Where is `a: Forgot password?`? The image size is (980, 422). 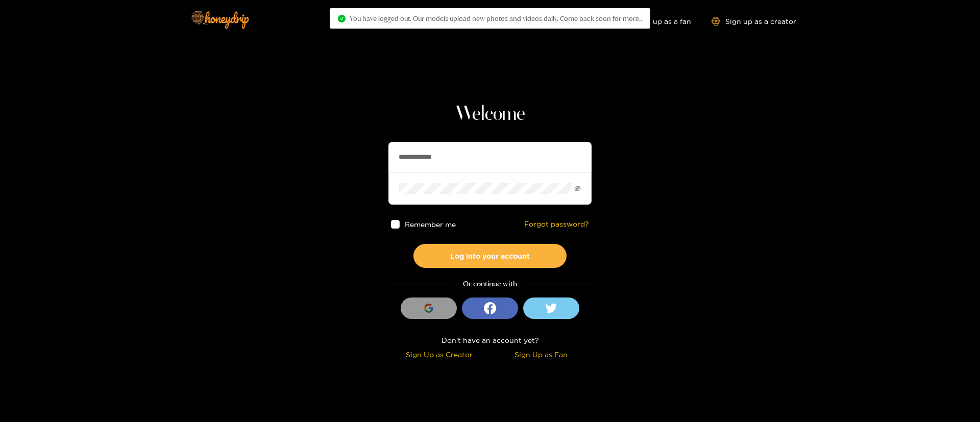 a: Forgot password? is located at coordinates (556, 224).